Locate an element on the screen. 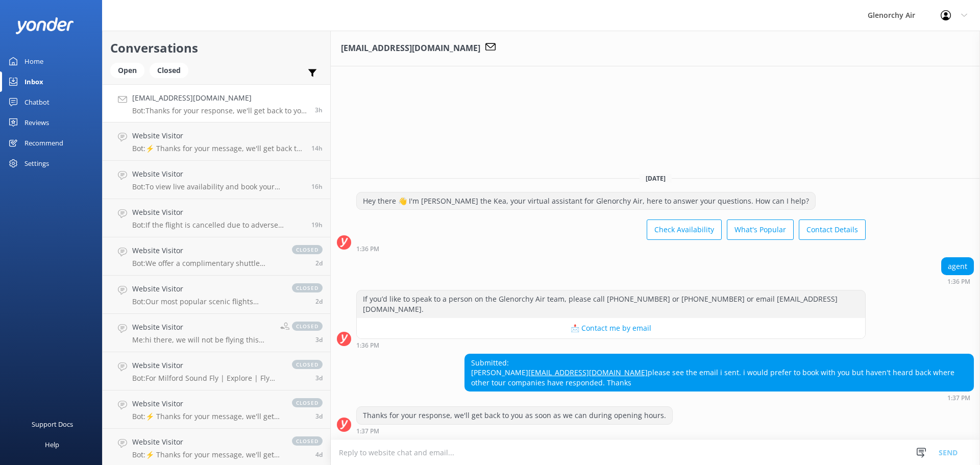 This screenshot has width=980, height=465. button: What's Popular is located at coordinates (760, 230).